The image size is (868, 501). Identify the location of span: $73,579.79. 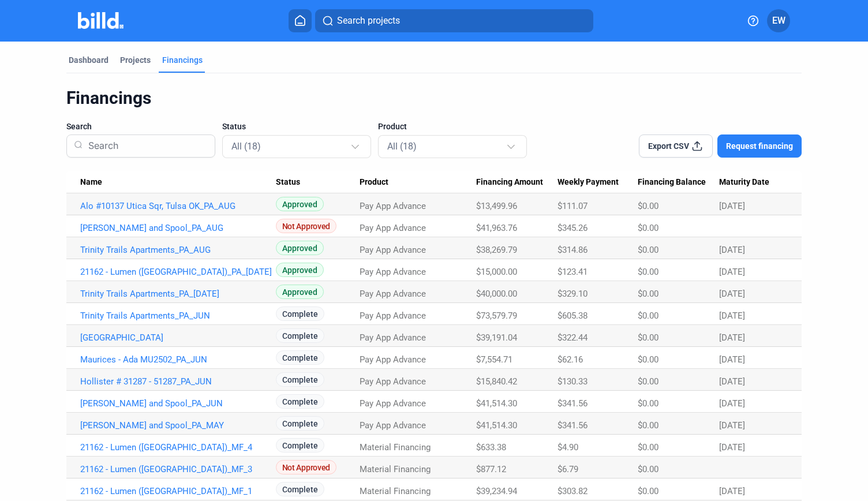
(496, 316).